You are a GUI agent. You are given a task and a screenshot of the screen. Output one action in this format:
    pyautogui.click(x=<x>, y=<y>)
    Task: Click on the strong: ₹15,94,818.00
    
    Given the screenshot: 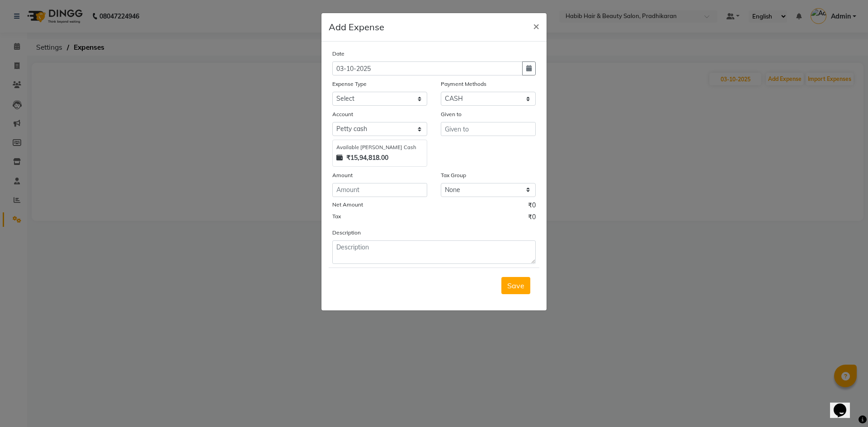 What is the action you would take?
    pyautogui.click(x=367, y=158)
    